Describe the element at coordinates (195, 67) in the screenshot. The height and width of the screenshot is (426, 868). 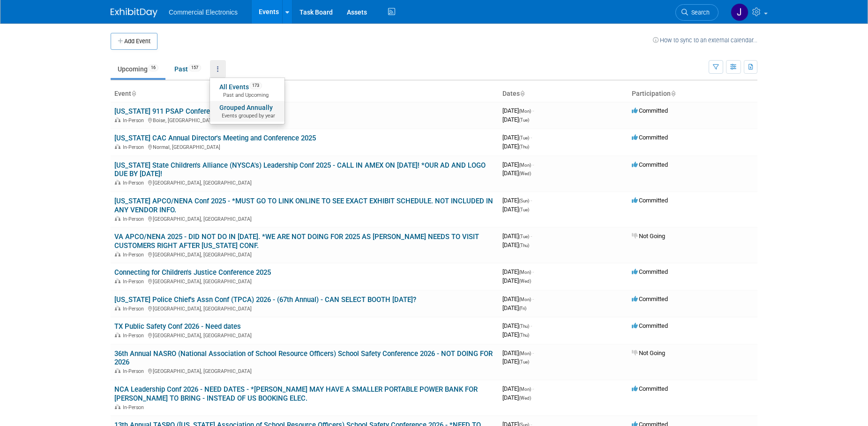
I see `span: 157` at that location.